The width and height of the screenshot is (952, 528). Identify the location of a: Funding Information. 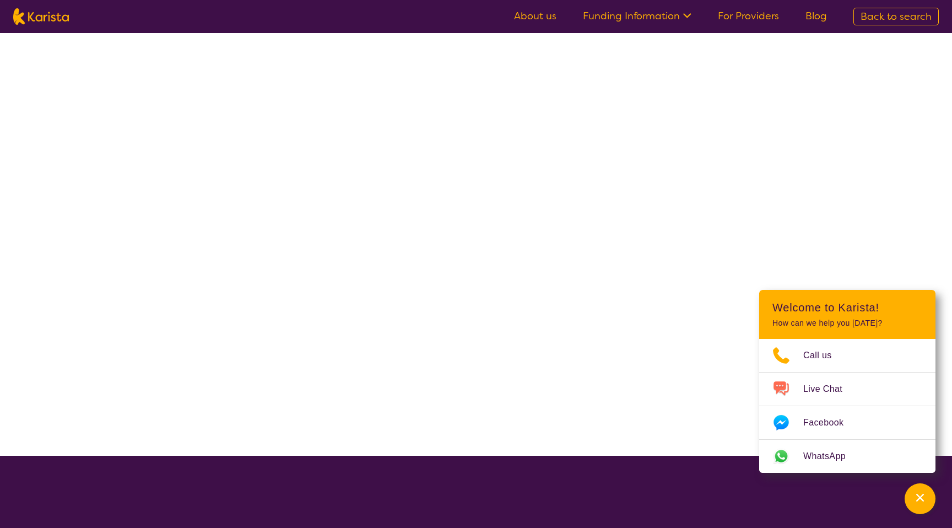
(637, 16).